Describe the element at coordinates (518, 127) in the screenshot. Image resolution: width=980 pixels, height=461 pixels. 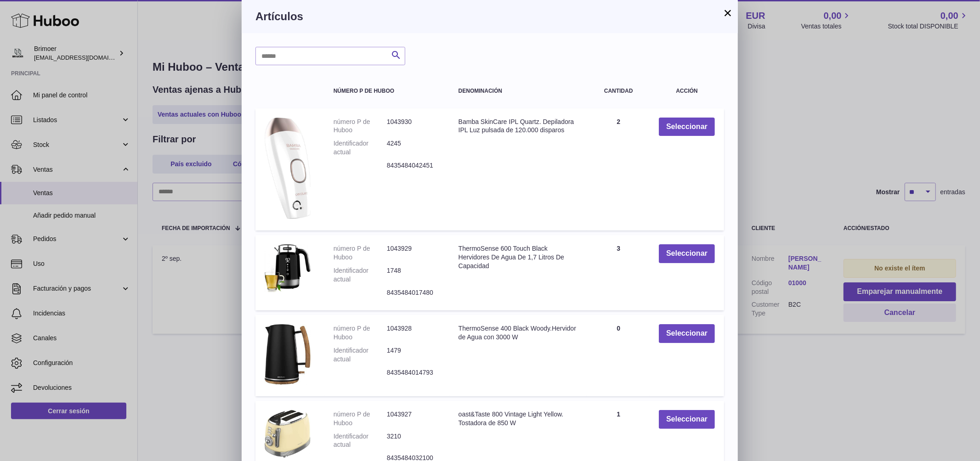
I see `div: Bamba SkinCare IPL Quartz. Depiladora IPL Luz pulsada de 120.000 disparos` at that location.